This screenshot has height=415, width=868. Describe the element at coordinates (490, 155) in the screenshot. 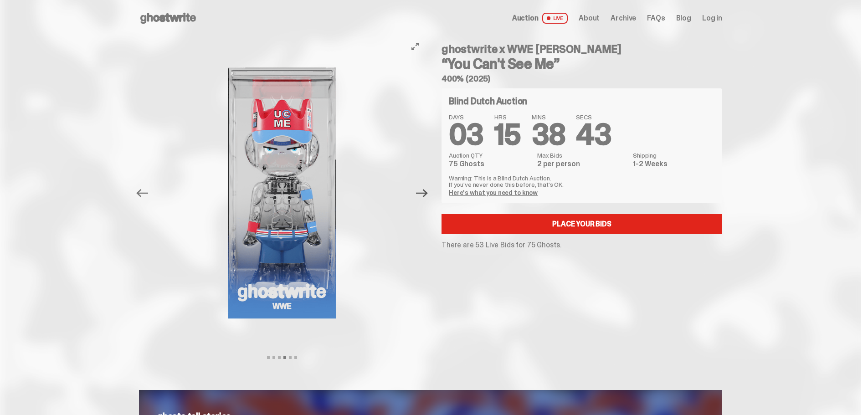

I see `dt: Auction QTY` at that location.